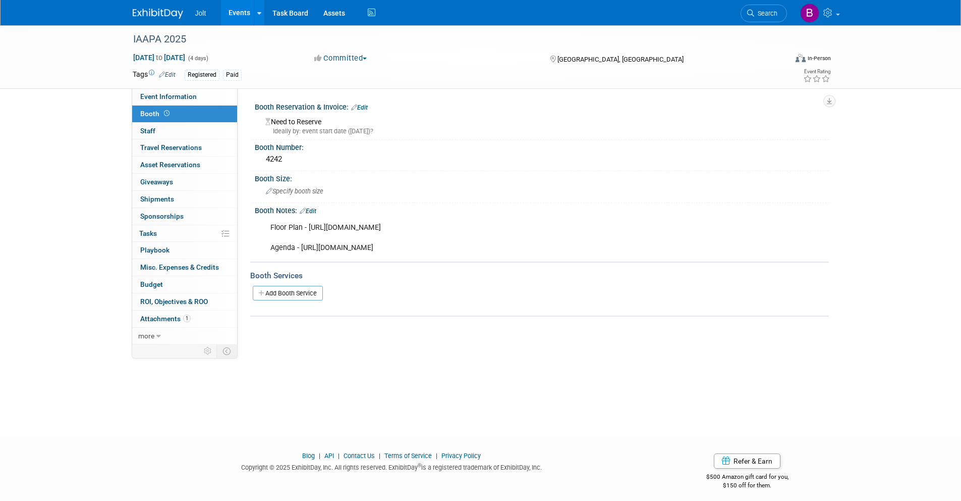 Image resolution: width=961 pixels, height=501 pixels. What do you see at coordinates (162, 216) in the screenshot?
I see `span: Sponsorships` at bounding box center [162, 216].